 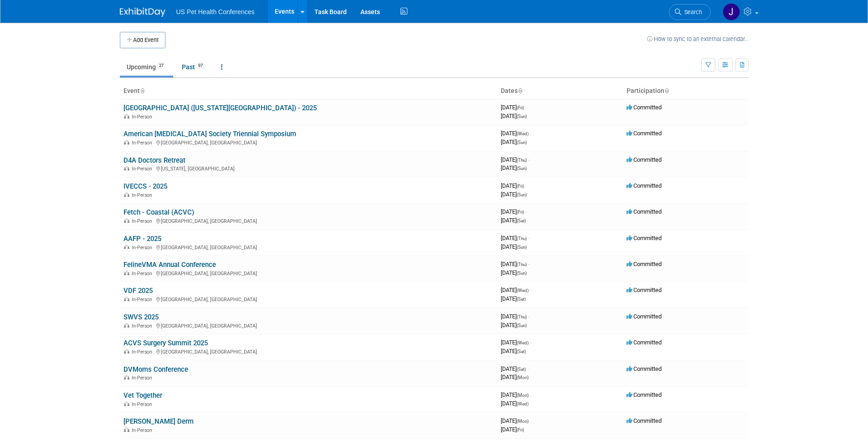 I want to click on th: Dates, so click(x=560, y=91).